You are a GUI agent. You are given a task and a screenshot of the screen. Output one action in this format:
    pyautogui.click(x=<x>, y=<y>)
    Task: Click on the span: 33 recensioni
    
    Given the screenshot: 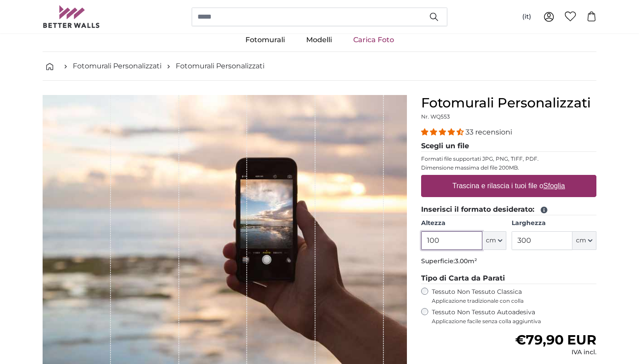 What is the action you would take?
    pyautogui.click(x=488, y=132)
    